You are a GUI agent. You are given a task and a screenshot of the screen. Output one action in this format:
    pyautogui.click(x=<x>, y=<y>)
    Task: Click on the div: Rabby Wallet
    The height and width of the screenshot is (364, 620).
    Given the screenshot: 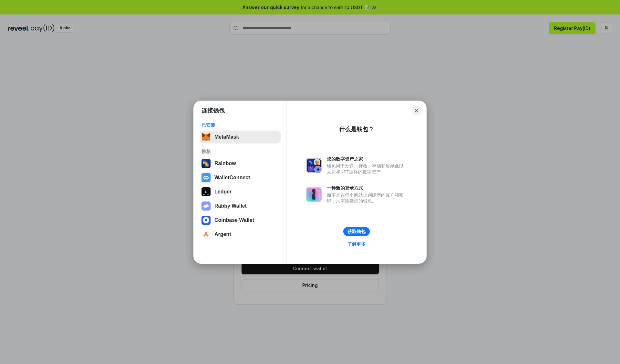 What is the action you would take?
    pyautogui.click(x=230, y=206)
    